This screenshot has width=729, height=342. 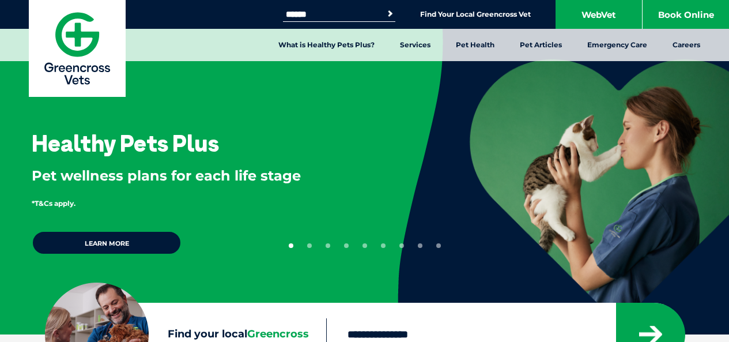 What do you see at coordinates (383, 245) in the screenshot?
I see `button: 6 of 9` at bounding box center [383, 245].